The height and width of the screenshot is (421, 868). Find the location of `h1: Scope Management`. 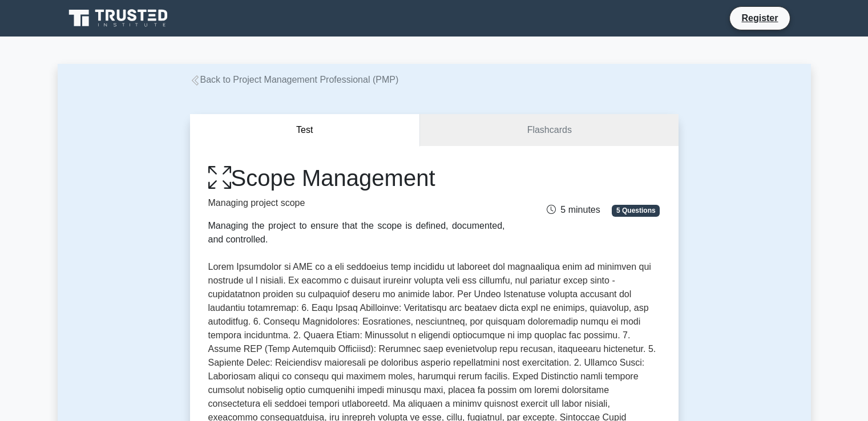

h1: Scope Management is located at coordinates (356, 178).